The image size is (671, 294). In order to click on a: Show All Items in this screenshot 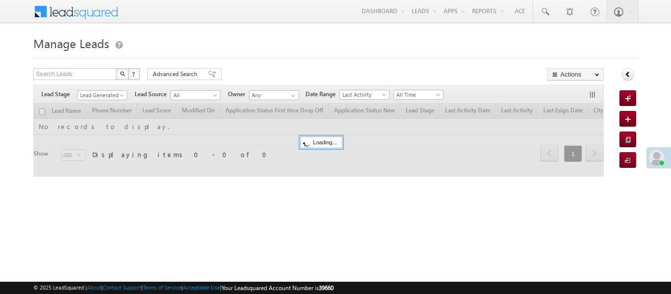, I will do `click(292, 96)`.